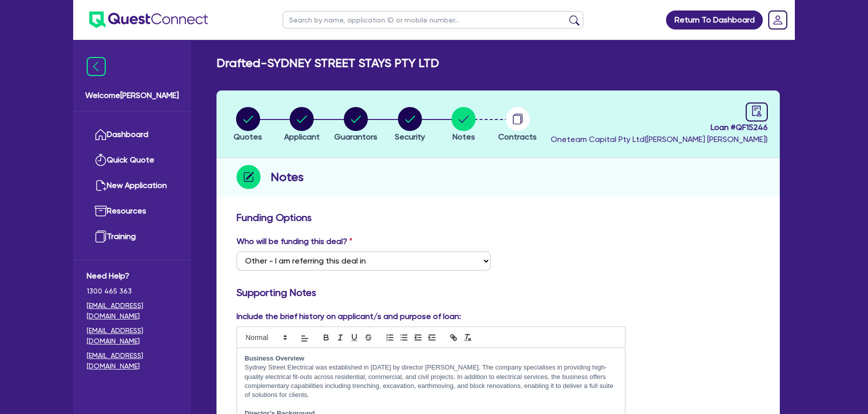 This screenshot has height=414, width=868. What do you see at coordinates (498, 293) in the screenshot?
I see `h3: Supporting Notes` at bounding box center [498, 293].